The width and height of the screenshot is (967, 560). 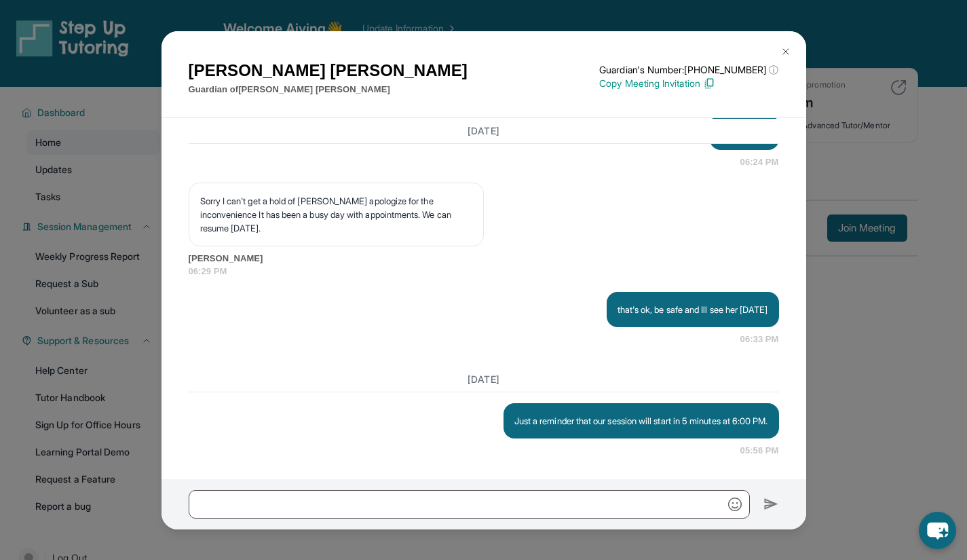 What do you see at coordinates (759, 339) in the screenshot?
I see `span: 06:33 PM` at bounding box center [759, 339].